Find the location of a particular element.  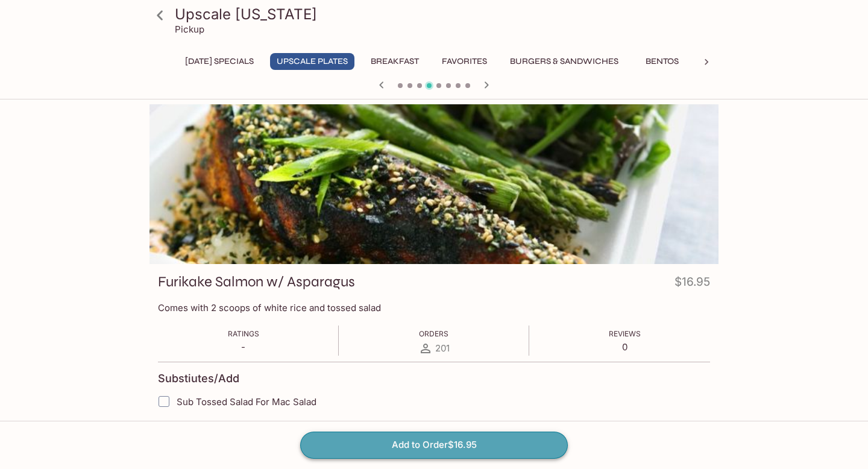

span: 201 is located at coordinates (442, 348).